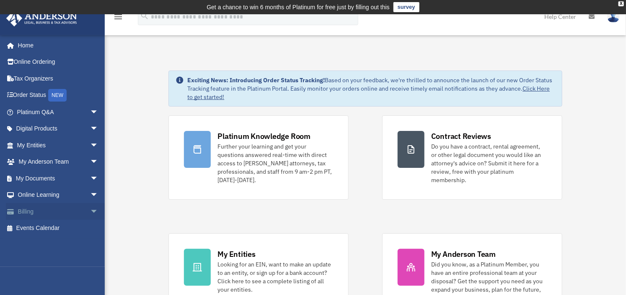 The height and width of the screenshot is (295, 626). I want to click on a: Order StatusNEW, so click(58, 95).